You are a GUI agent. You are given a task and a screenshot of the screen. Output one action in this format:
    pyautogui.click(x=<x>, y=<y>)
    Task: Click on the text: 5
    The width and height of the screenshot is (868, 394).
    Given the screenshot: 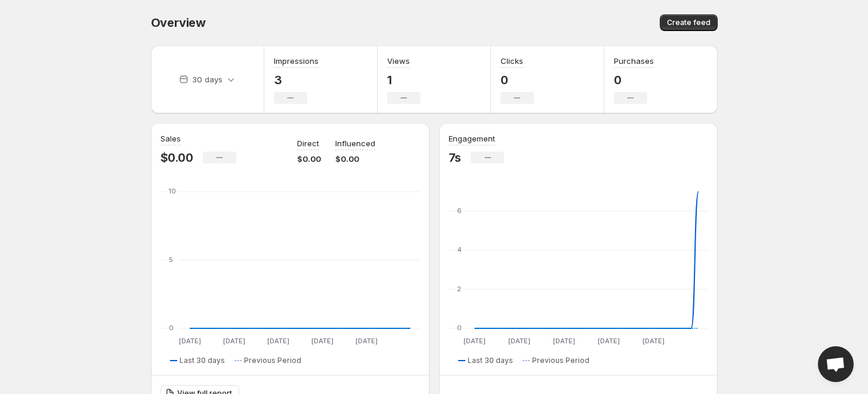 What is the action you would take?
    pyautogui.click(x=170, y=259)
    